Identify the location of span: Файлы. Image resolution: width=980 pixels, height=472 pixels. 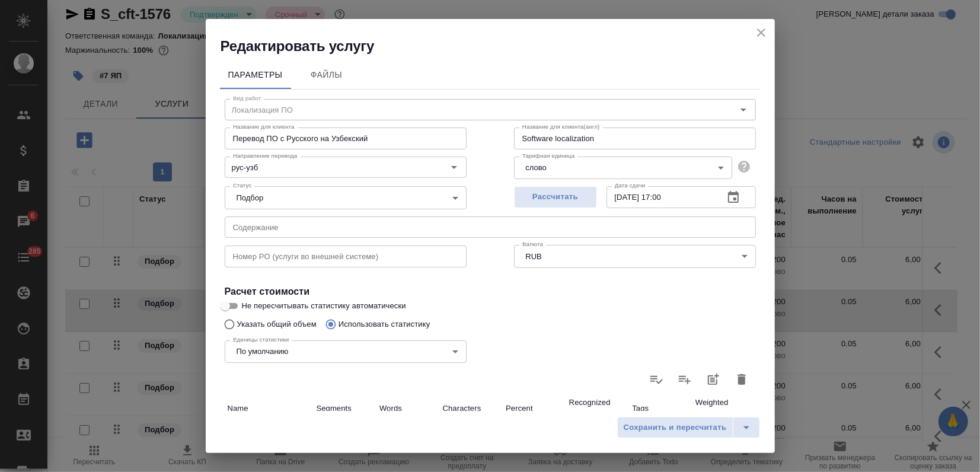
(326, 74).